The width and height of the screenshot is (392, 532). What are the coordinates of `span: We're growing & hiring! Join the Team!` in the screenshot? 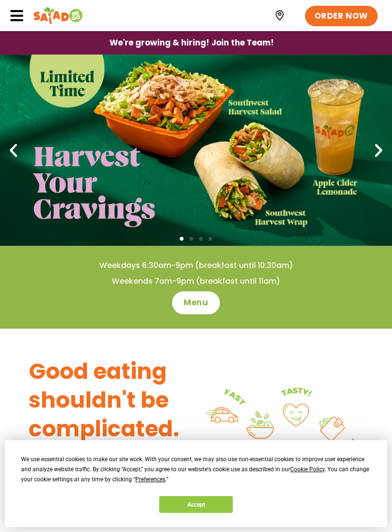 It's located at (192, 43).